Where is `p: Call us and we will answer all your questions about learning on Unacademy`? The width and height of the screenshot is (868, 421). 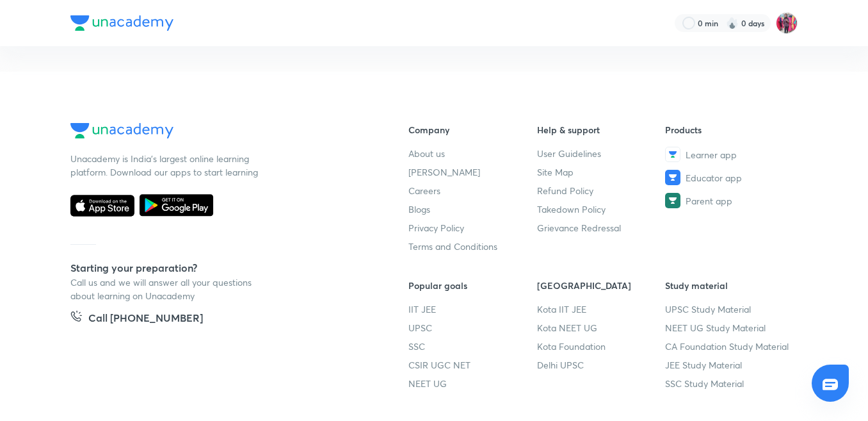
p: Call us and we will answer all your questions about learning on Unacademy is located at coordinates (166, 289).